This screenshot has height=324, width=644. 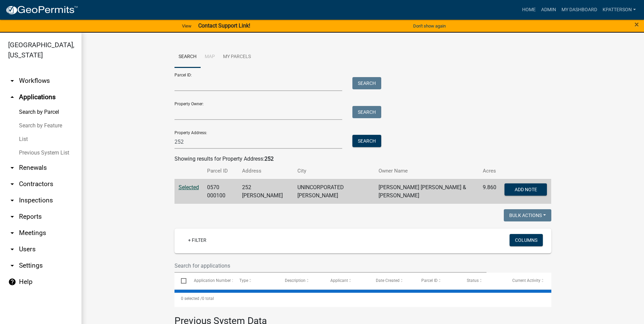 I want to click on th: Owner Name, so click(x=427, y=171).